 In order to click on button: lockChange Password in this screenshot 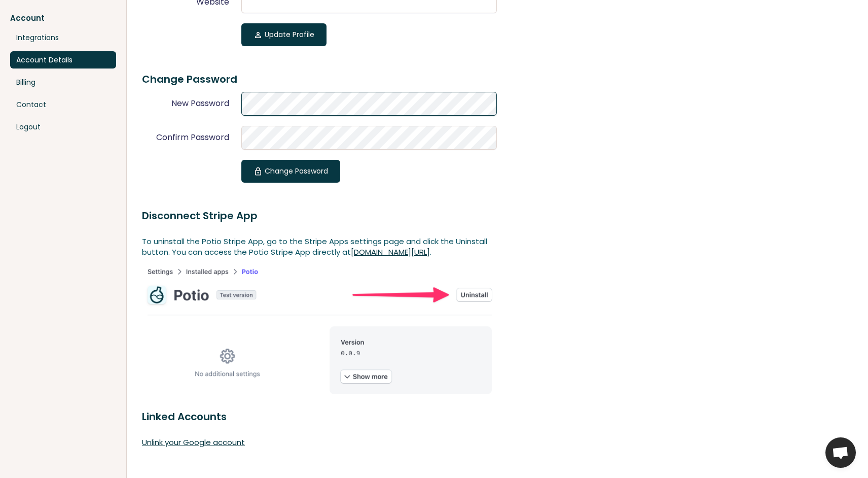, I will do `click(291, 171)`.